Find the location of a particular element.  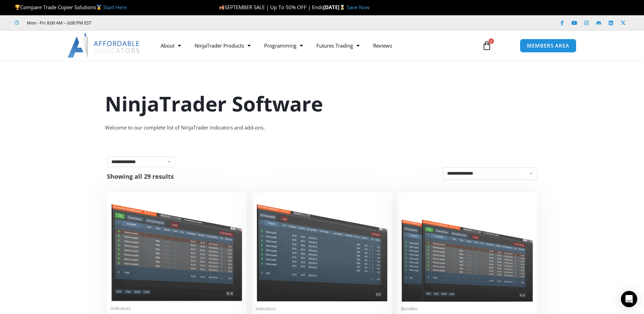

div: Open Intercom Messenger is located at coordinates (629, 299).